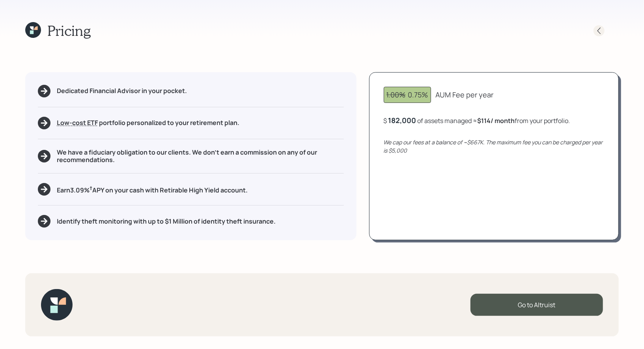 This screenshot has height=349, width=644. I want to click on h1: Pricing, so click(69, 30).